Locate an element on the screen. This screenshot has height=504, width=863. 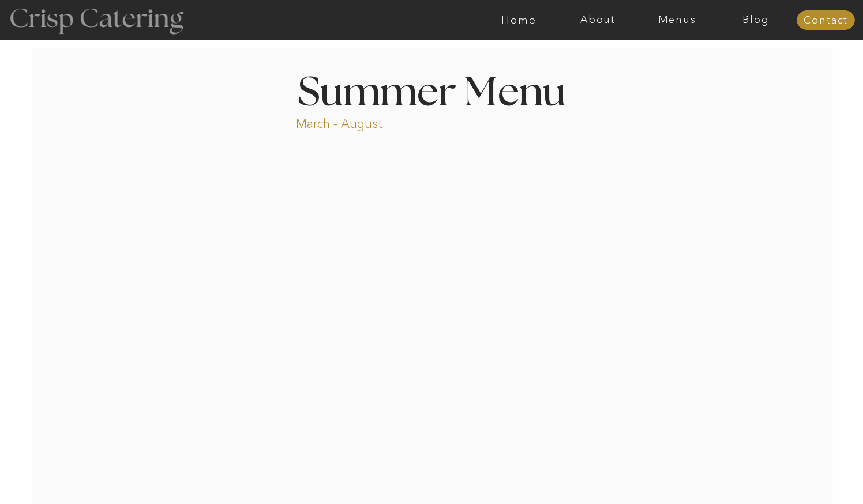
p: March - August is located at coordinates (375, 122).